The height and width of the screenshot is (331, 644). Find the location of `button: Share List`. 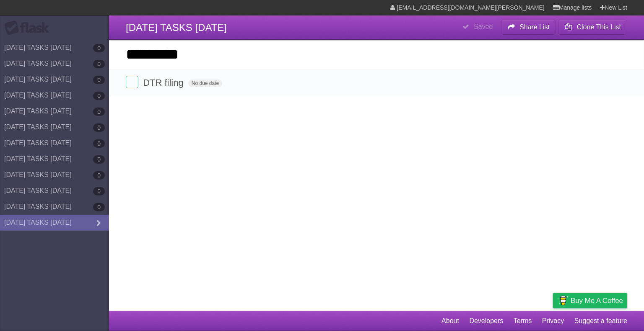

button: Share List is located at coordinates (529, 27).